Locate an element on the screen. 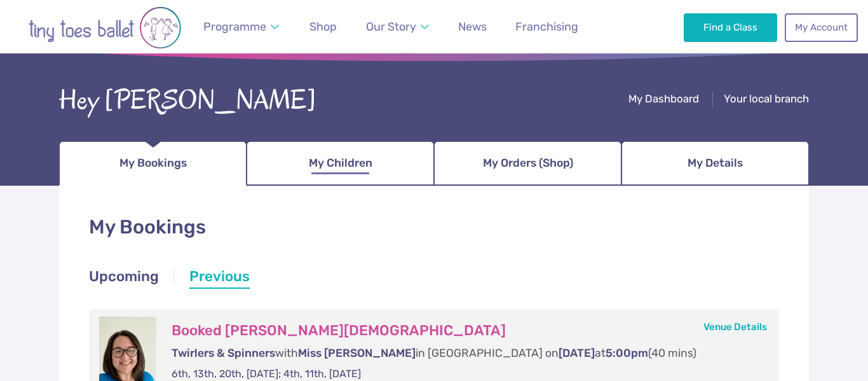 The image size is (868, 381). a: Programme is located at coordinates (241, 26).